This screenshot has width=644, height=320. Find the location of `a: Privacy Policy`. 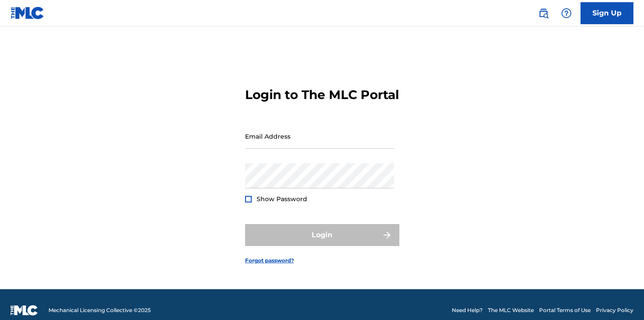

a: Privacy Policy is located at coordinates (615, 310).